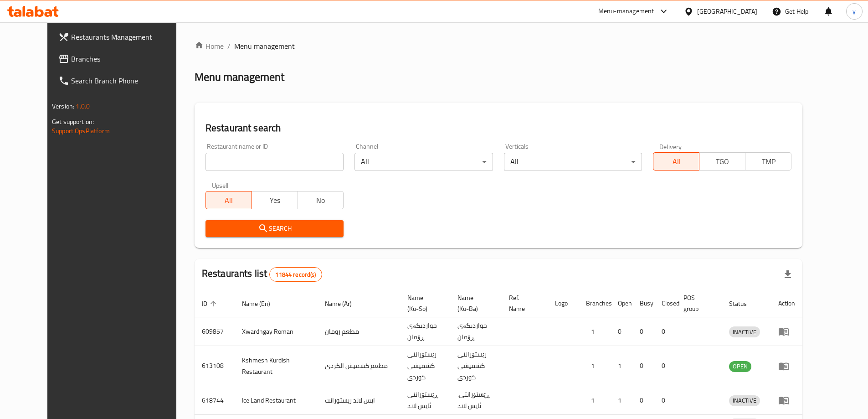 This screenshot has height=419, width=868. Describe the element at coordinates (498, 128) in the screenshot. I see `h2: Restaurant search` at that location.